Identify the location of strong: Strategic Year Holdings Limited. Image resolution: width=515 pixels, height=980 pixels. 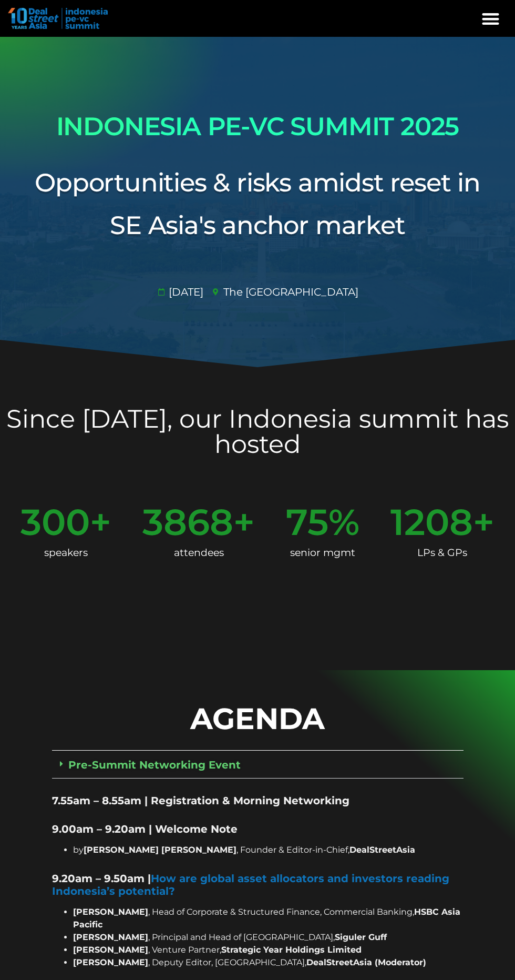
(291, 949).